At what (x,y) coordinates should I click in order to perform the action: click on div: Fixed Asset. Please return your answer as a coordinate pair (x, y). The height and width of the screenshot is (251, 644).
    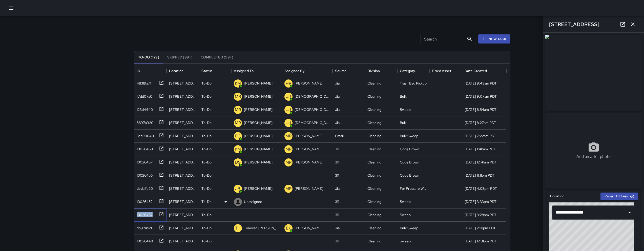
    Looking at the image, I should click on (442, 71).